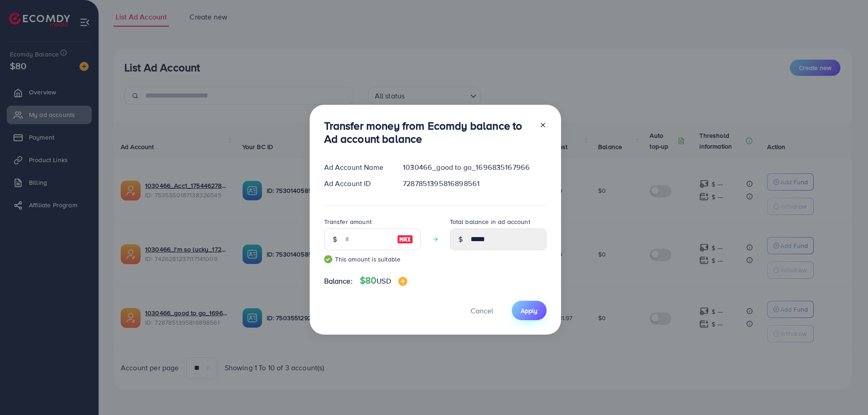 The width and height of the screenshot is (868, 415). Describe the element at coordinates (474, 167) in the screenshot. I see `div: 1030466_good to go_1696835167966` at that location.